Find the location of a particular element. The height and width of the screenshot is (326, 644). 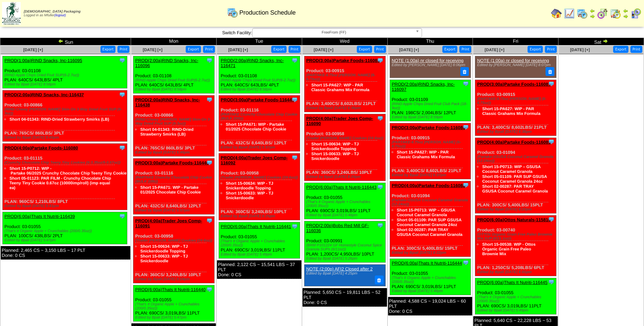

a: PROD(6:00a)Thats It Nutriti-116445 is located at coordinates (512, 282).